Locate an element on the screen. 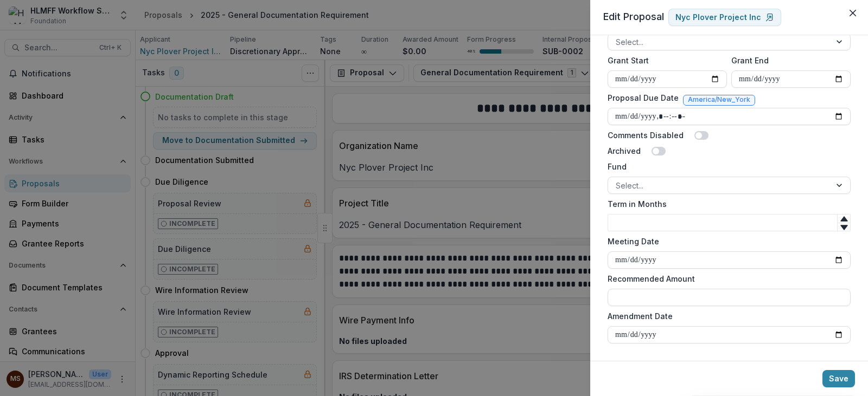 This screenshot has height=396, width=868. span: Edit Proposal is located at coordinates (634, 16).